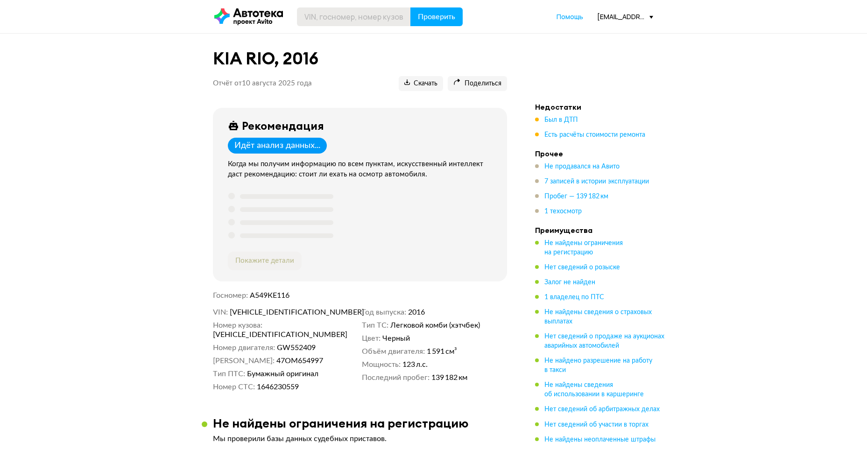  Describe the element at coordinates (371, 338) in the screenshot. I see `dt: Цвет` at that location.